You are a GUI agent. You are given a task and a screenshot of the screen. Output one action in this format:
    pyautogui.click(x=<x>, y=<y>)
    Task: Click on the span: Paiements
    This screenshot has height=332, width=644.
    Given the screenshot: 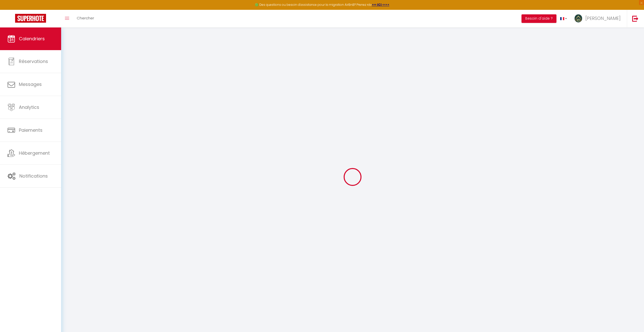 What is the action you would take?
    pyautogui.click(x=31, y=130)
    